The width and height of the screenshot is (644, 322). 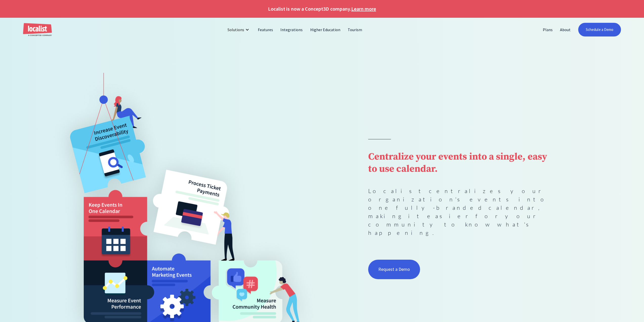 I want to click on a: Integrations, so click(x=292, y=30).